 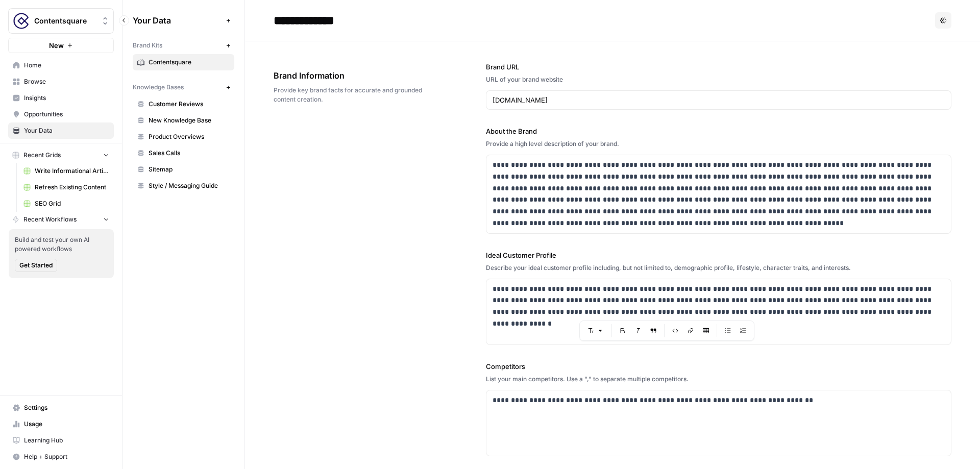 What do you see at coordinates (183, 62) in the screenshot?
I see `a: Contentsquare` at bounding box center [183, 62].